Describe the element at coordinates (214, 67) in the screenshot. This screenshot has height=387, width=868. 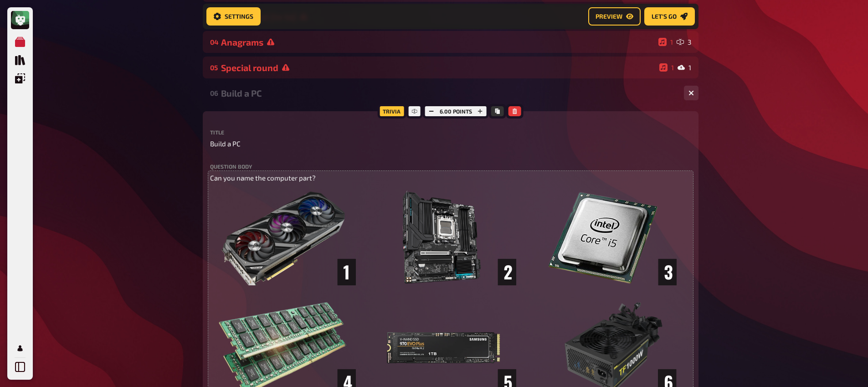
I see `div: 05` at that location.